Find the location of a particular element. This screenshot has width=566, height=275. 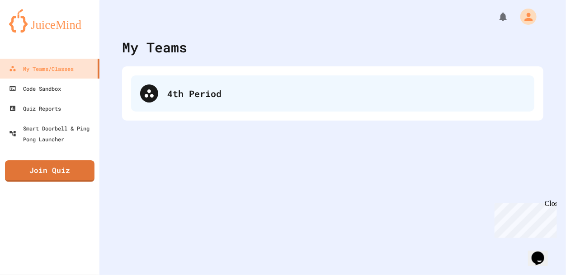

div: Smart Doorbell & Ping Pong Launcher is located at coordinates (52, 134).